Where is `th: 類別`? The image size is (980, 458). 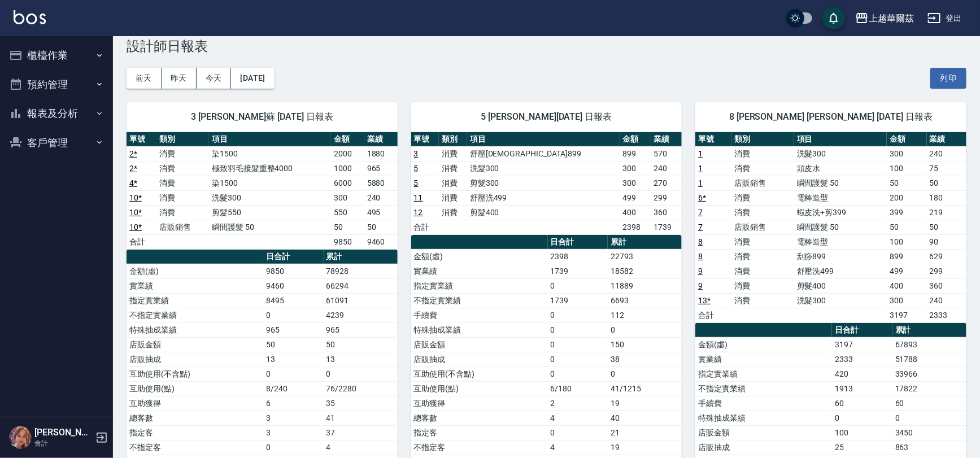 th: 類別 is located at coordinates (182, 140).